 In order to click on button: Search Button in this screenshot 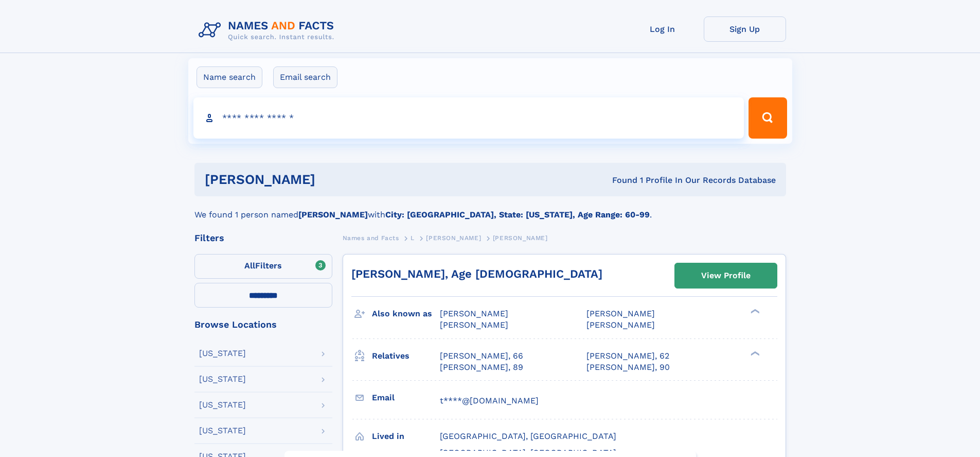, I will do `click(768, 118)`.